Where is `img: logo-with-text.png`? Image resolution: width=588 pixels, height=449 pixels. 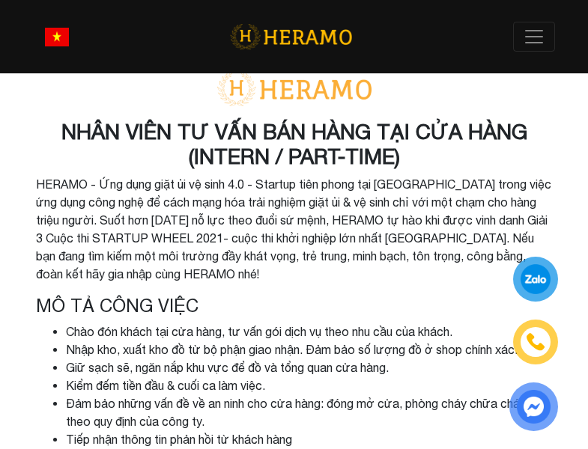 img: logo-with-text.png is located at coordinates (294, 89).